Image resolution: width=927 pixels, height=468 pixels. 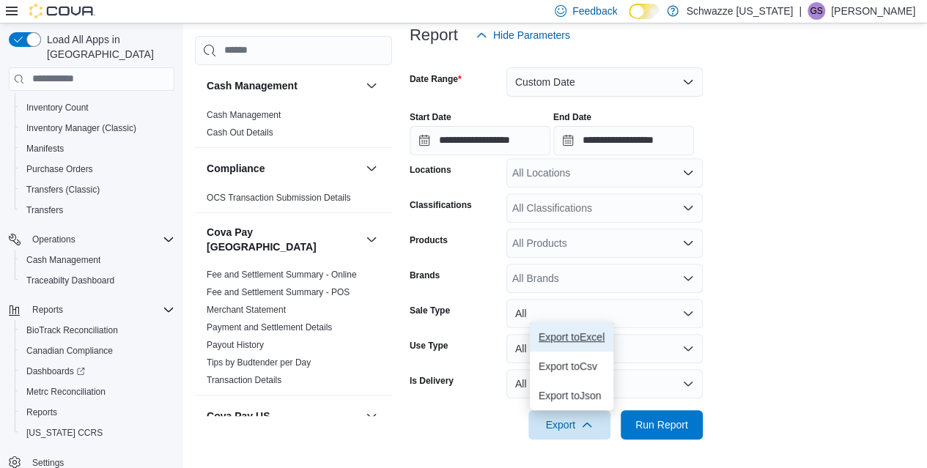 I want to click on span: Fee and Settlement Summary - POS, so click(x=278, y=292).